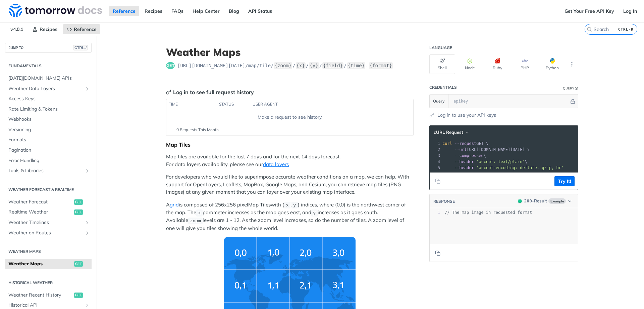 The width and height of the screenshot is (644, 309). What do you see at coordinates (199, 213) in the screenshot?
I see `span: x` at bounding box center [199, 213].